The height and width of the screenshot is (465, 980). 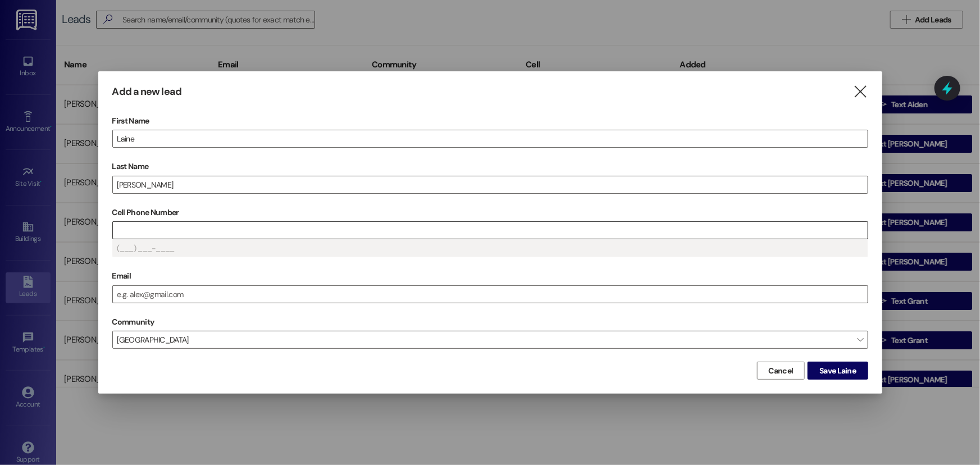 What do you see at coordinates (490, 294) in the screenshot?
I see `input: e.g. alex@gmail.com` at bounding box center [490, 294].